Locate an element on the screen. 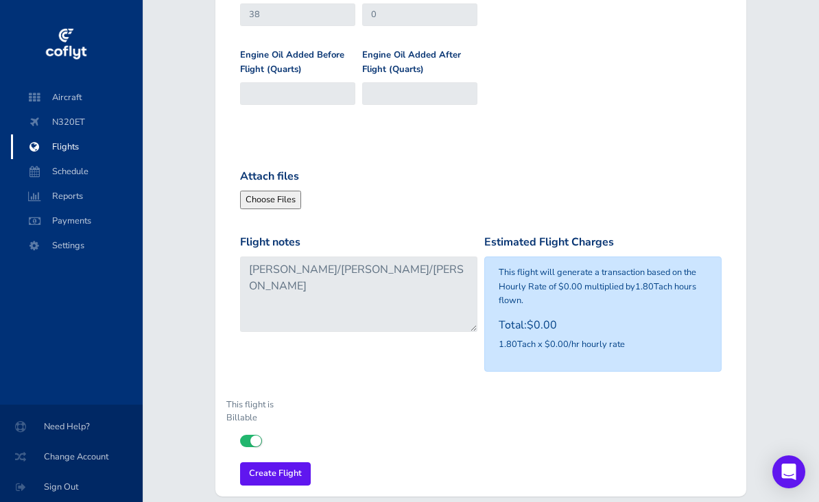 Image resolution: width=819 pixels, height=502 pixels. span: Settings is located at coordinates (77, 246).